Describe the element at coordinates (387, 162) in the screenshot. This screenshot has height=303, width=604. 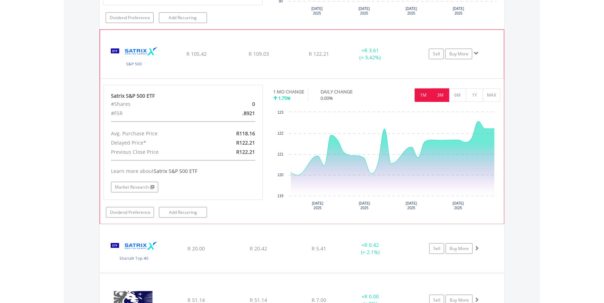
I see `div: Chart. Highcharts interactive chart.` at that location.